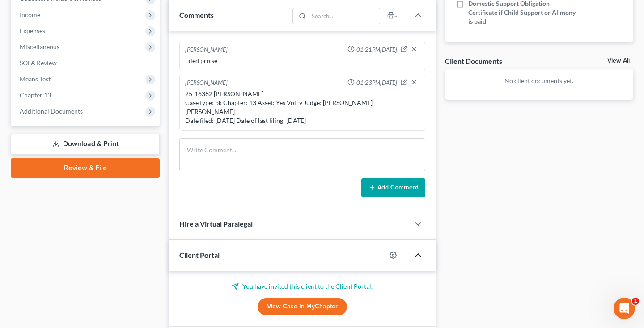  I want to click on span: Hire a Virtual Paralegal, so click(216, 223).